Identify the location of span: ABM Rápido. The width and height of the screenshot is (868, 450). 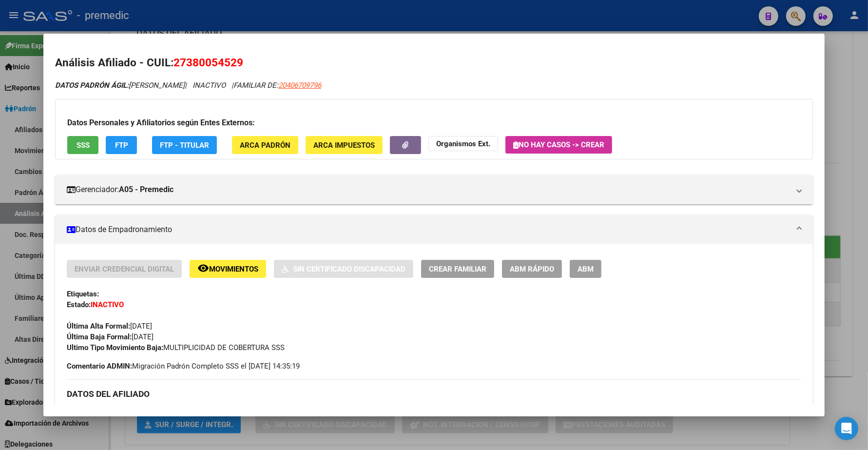
(532, 269).